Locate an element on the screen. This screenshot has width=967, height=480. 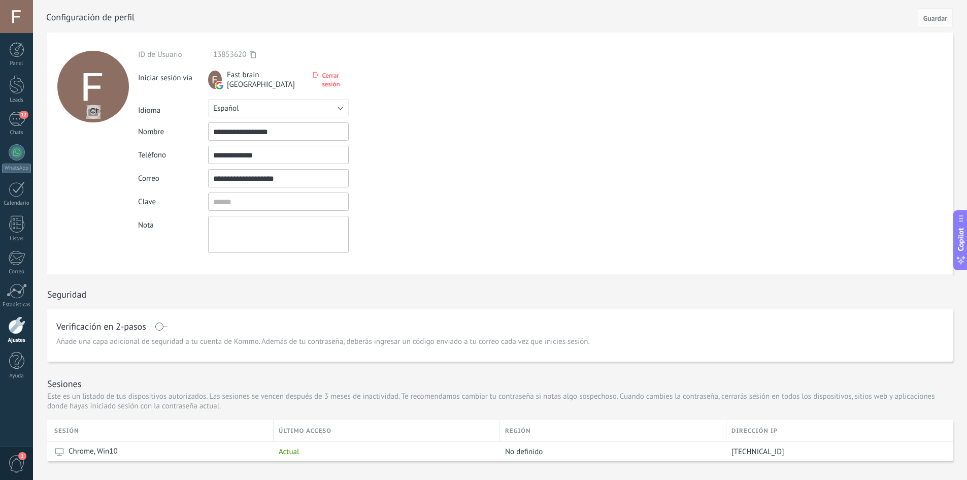
div: Iniciar sesión vía is located at coordinates (173, 76).